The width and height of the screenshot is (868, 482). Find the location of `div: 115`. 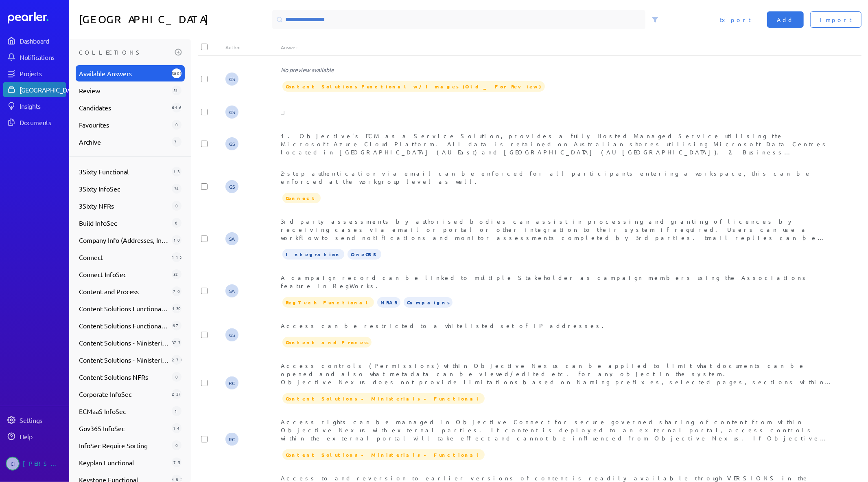

div: 115 is located at coordinates (177, 257).